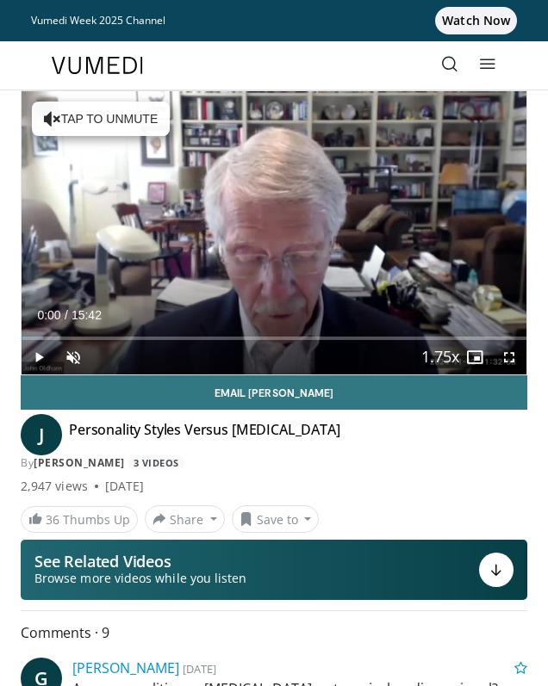  I want to click on button: Unmute, so click(73, 357).